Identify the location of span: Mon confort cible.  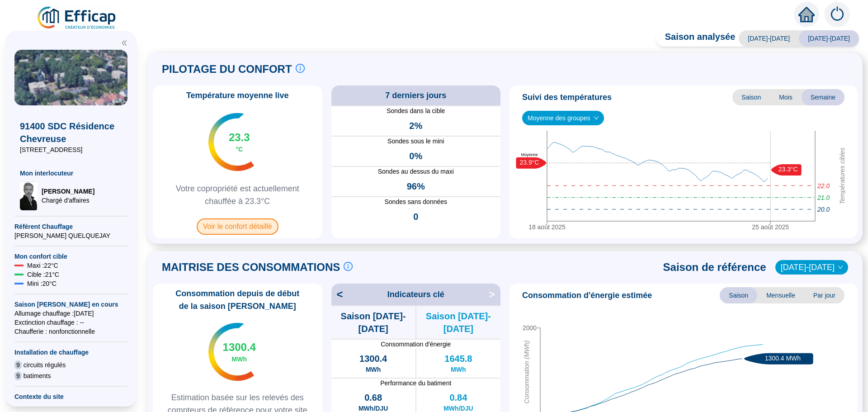
(71, 256).